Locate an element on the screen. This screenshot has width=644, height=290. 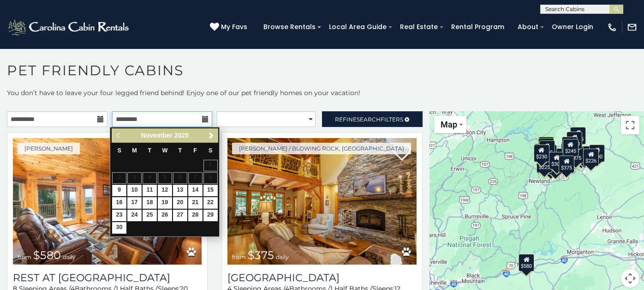
a: RefineSearchFilters is located at coordinates (372, 119).